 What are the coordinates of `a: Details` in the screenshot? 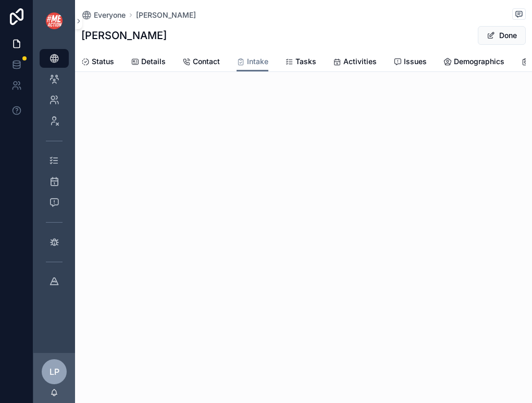 It's located at (148, 62).